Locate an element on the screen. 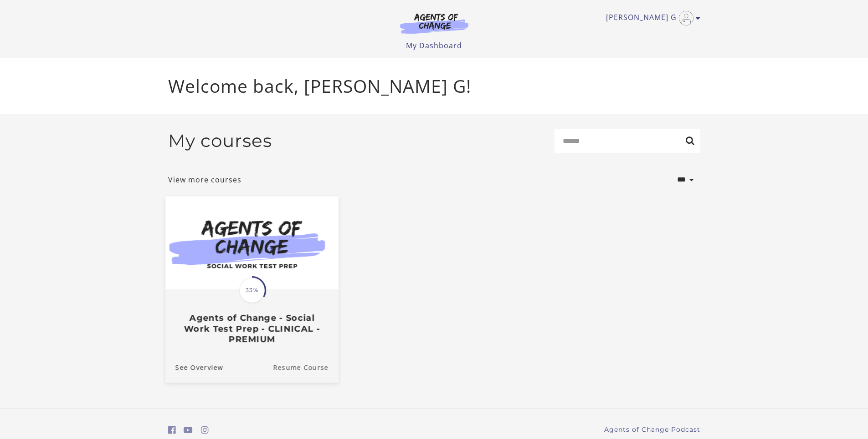  a: My Dashboard is located at coordinates (434, 45).